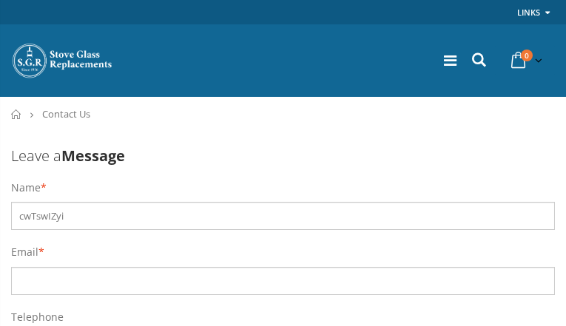 Image resolution: width=566 pixels, height=326 pixels. Describe the element at coordinates (450, 60) in the screenshot. I see `a: Menu` at that location.